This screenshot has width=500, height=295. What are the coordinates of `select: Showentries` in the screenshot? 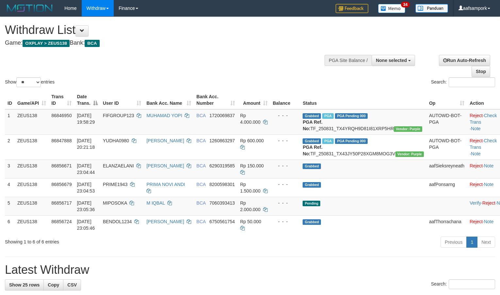 It's located at (28, 82).